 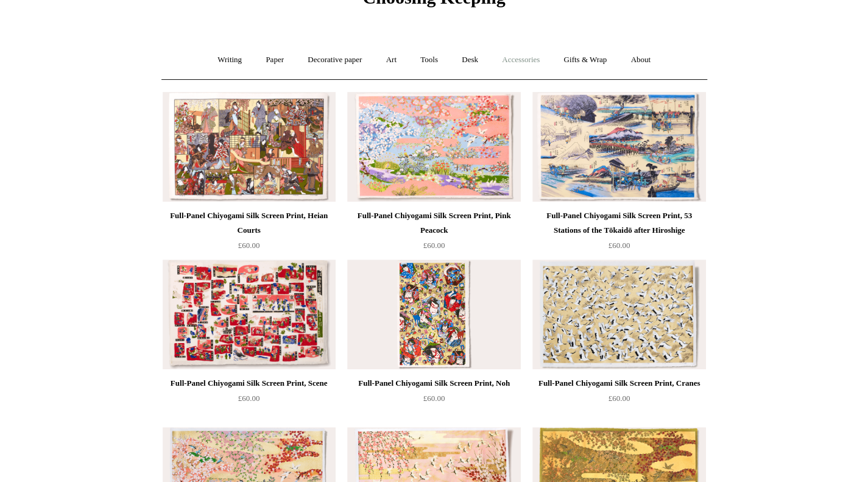 What do you see at coordinates (230, 60) in the screenshot?
I see `a: Writing` at bounding box center [230, 60].